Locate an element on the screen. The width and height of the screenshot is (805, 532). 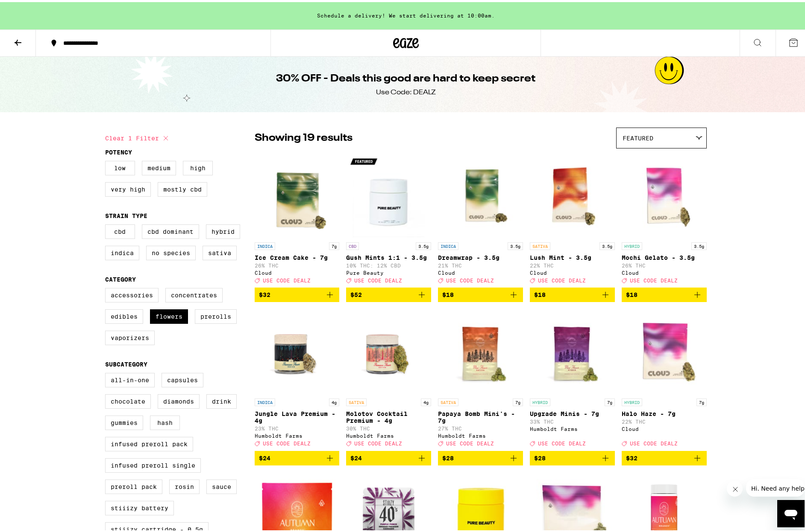
label: Concentrates is located at coordinates (194, 293).